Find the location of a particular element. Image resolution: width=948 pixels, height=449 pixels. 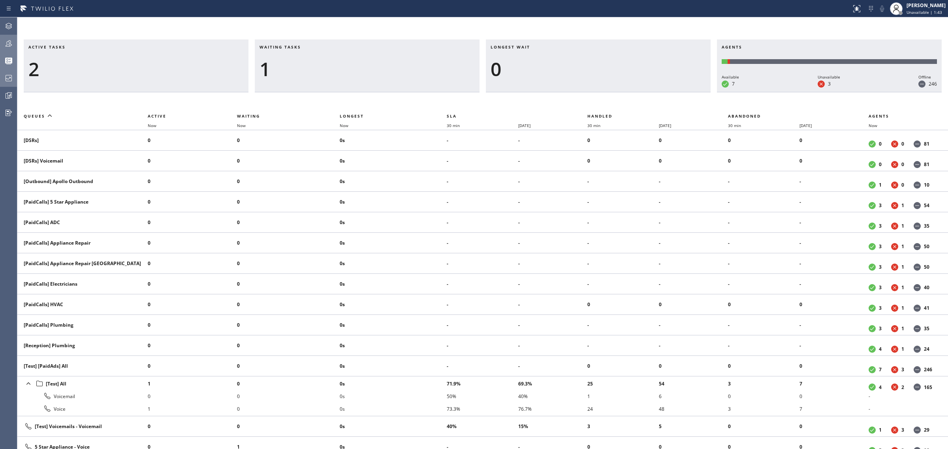

div: [PaidCalls] Electricians is located at coordinates (83, 284).